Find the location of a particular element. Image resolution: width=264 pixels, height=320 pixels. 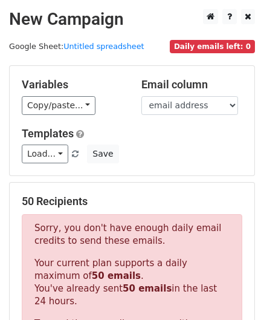

span: Daily emails left: 0 is located at coordinates (212, 47).